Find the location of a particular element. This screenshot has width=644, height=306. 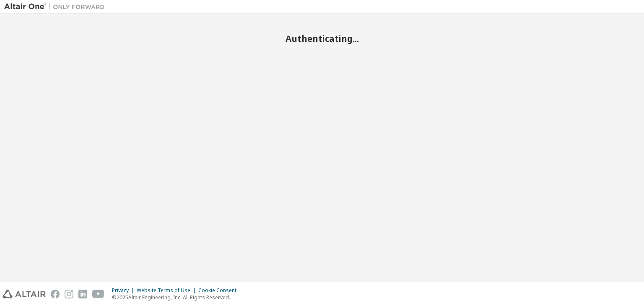

div: Cookie Consent is located at coordinates (220, 290).